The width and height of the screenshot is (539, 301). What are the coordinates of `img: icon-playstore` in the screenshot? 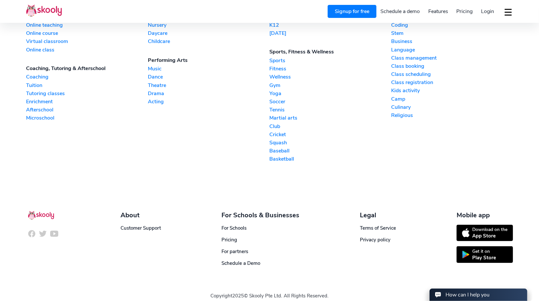 It's located at (466, 254).